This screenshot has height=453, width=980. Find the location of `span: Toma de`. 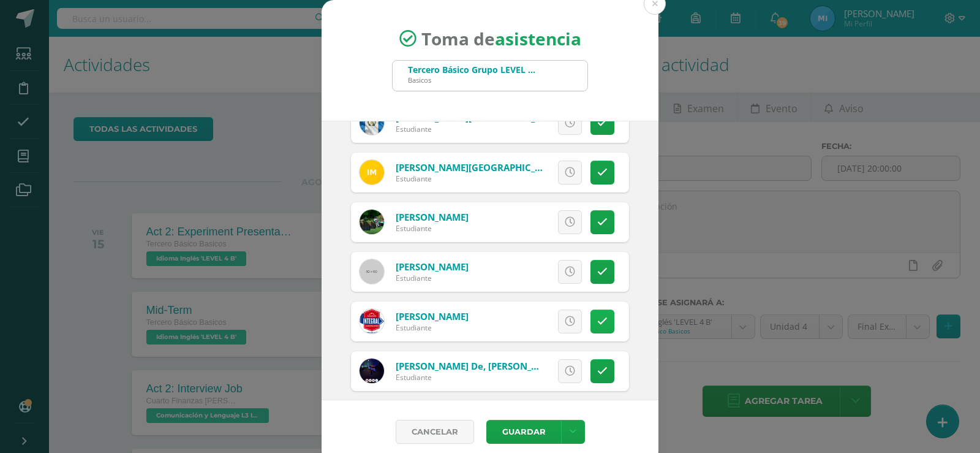

span: Toma de is located at coordinates (501, 39).